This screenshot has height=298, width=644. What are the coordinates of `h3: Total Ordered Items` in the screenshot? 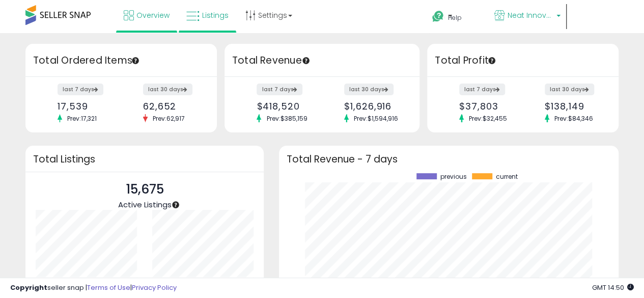 It's located at (121, 61).